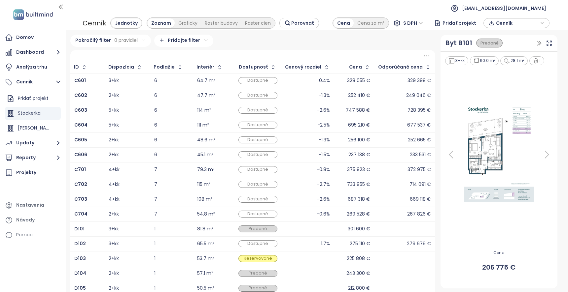 The width and height of the screenshot is (568, 292). Describe the element at coordinates (323, 170) in the screenshot. I see `div: -0.8%` at that location.